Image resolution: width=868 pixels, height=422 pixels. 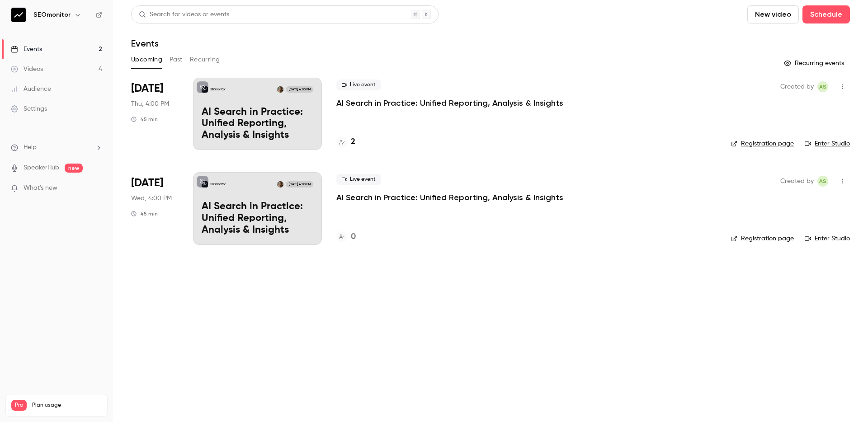 I want to click on button: Recurring, so click(x=204, y=59).